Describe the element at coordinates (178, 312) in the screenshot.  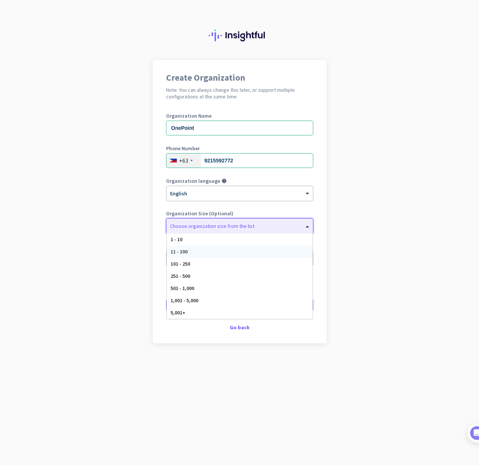
I see `span: 5,001+` at that location.